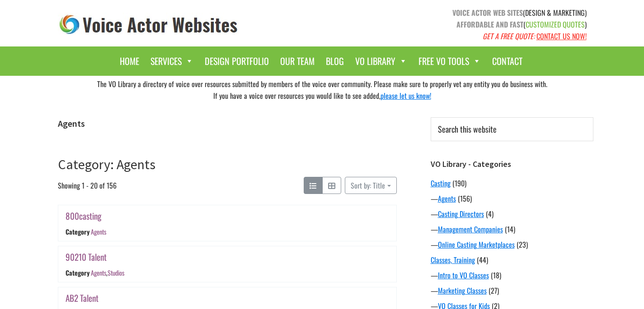 Image resolution: width=644 pixels, height=309 pixels. I want to click on a: 90210 Talent, so click(86, 256).